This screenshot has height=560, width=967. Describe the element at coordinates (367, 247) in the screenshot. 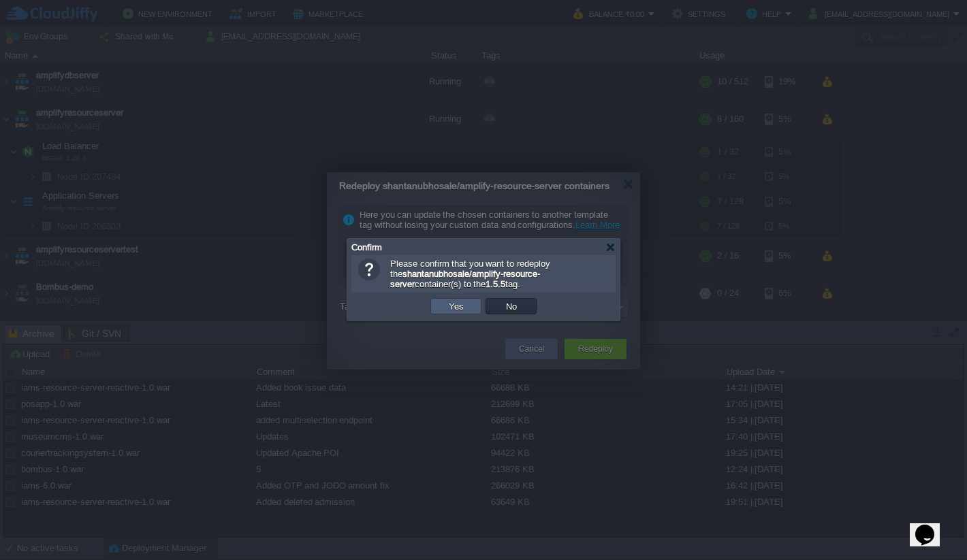

I see `span: Confirm` at that location.